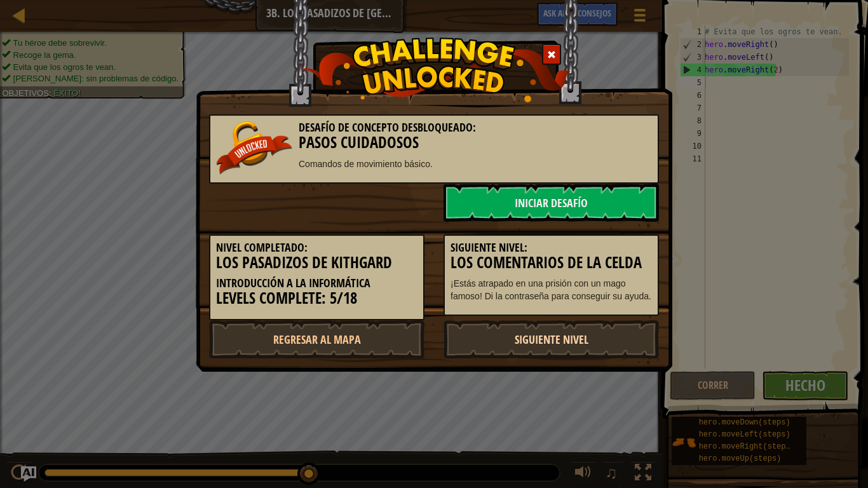  Describe the element at coordinates (316, 263) in the screenshot. I see `h3: Los Pasadizos de Kithgard` at that location.